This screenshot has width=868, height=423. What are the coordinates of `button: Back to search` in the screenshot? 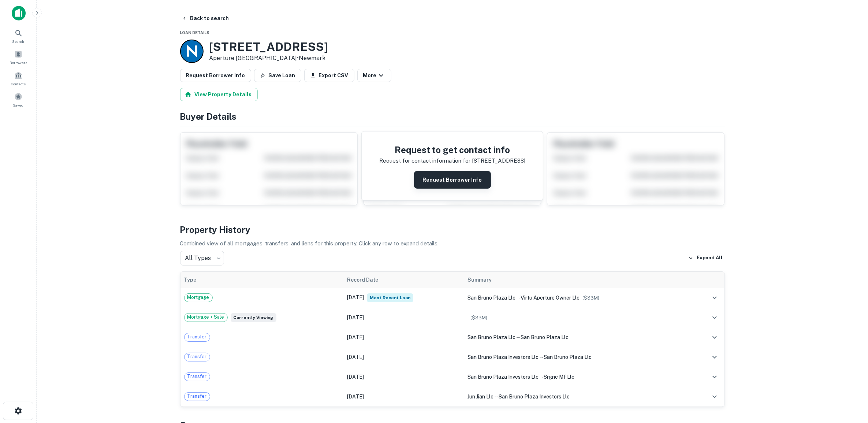 It's located at (205, 18).